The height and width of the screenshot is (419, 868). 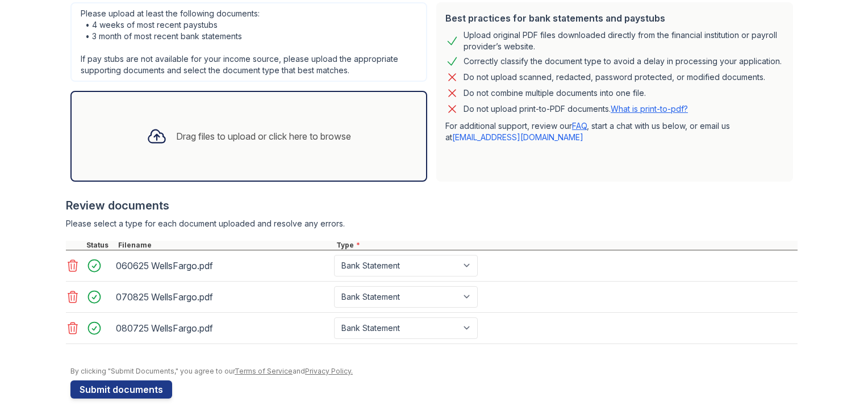 What do you see at coordinates (121, 390) in the screenshot?
I see `button: Submit documents` at bounding box center [121, 390].